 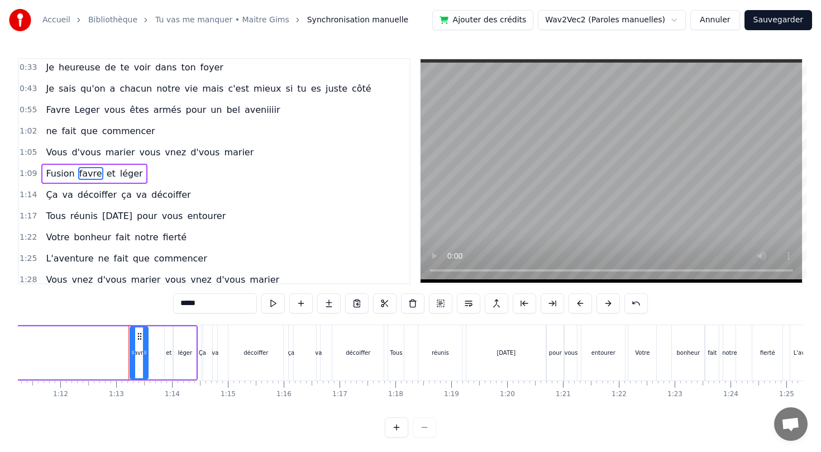 I want to click on span: es, so click(x=316, y=88).